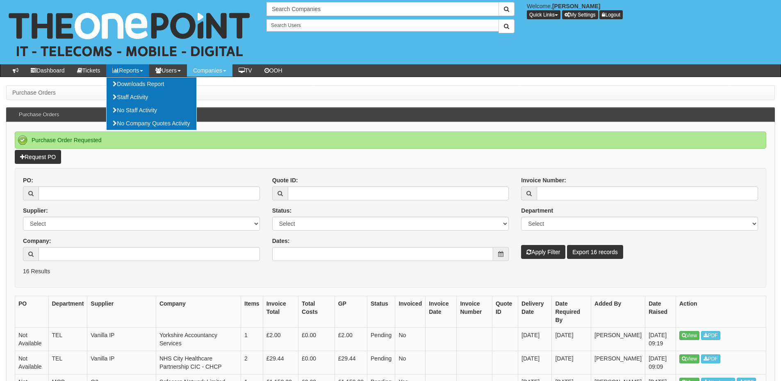 Image resolution: width=781 pixels, height=381 pixels. Describe the element at coordinates (198, 339) in the screenshot. I see `td: Yorkshire Accountancy Services` at that location.